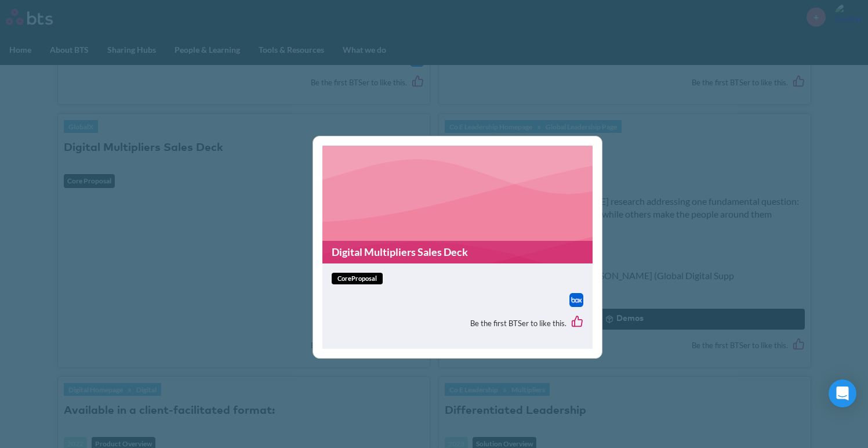 This screenshot has width=868, height=448. What do you see at coordinates (457, 252) in the screenshot?
I see `a: Digital Multipliers Sales Deck` at bounding box center [457, 252].